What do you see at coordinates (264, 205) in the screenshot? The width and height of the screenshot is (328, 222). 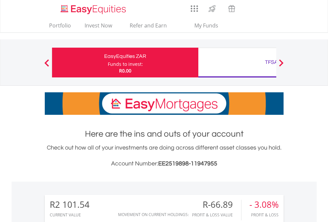 I see `div: - 3.08%` at bounding box center [264, 205].